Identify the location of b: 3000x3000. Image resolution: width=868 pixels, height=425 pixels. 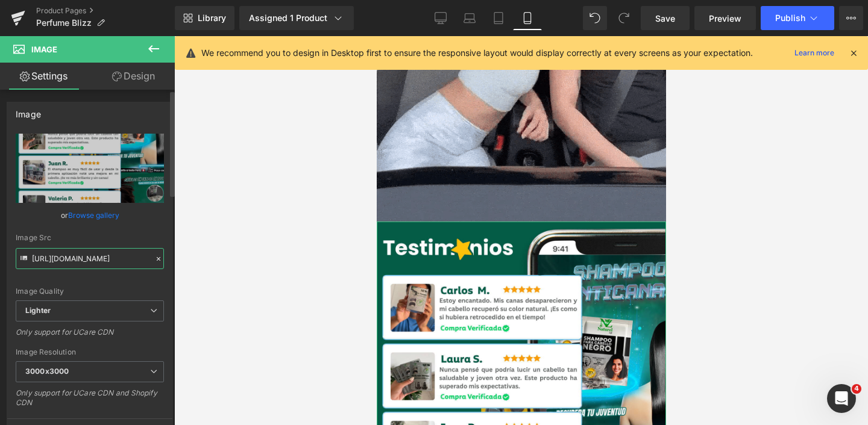
(47, 371).